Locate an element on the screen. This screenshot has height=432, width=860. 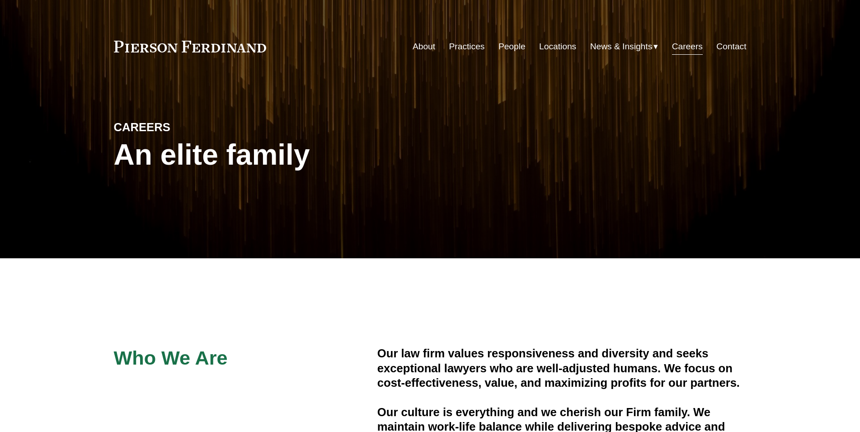
a: Practices is located at coordinates (467, 47).